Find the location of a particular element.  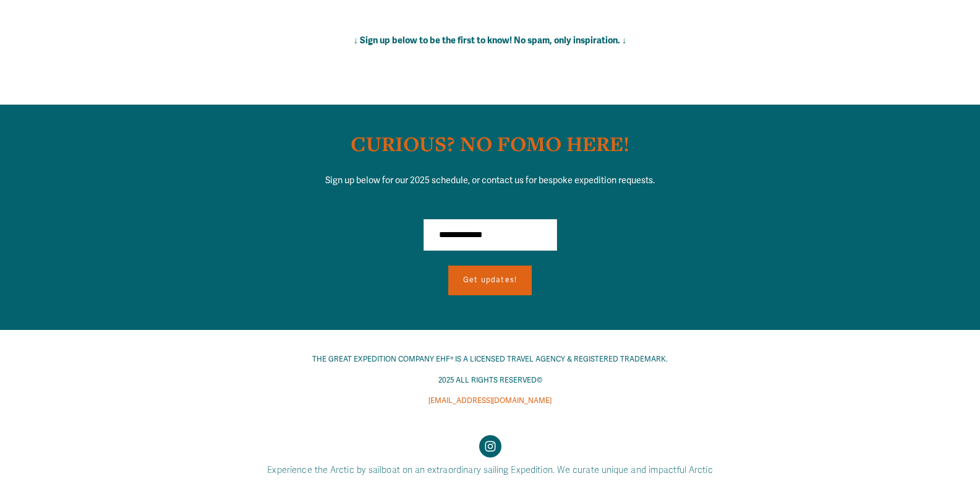

span: Get updates! is located at coordinates (490, 280).